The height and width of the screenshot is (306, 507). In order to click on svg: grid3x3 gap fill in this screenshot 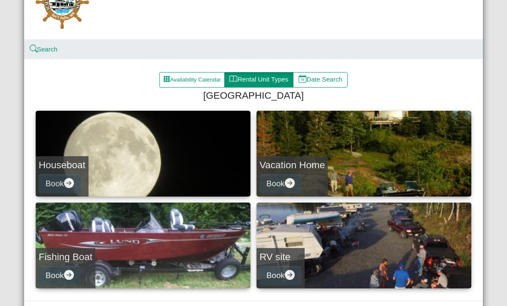, I will do `click(167, 79)`.